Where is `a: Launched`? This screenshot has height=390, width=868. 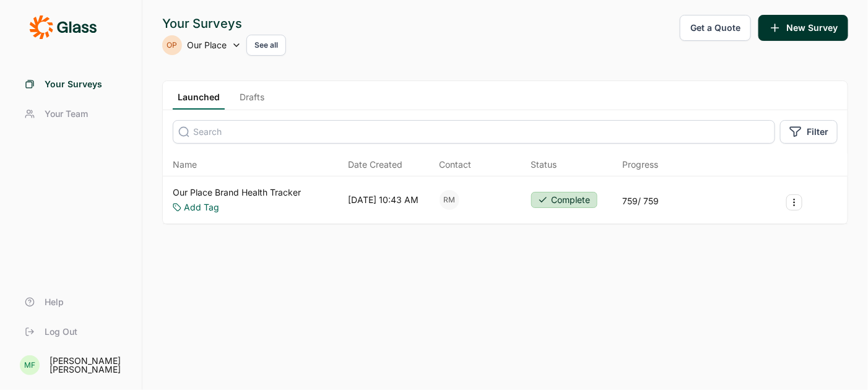
a: Launched is located at coordinates (199, 101).